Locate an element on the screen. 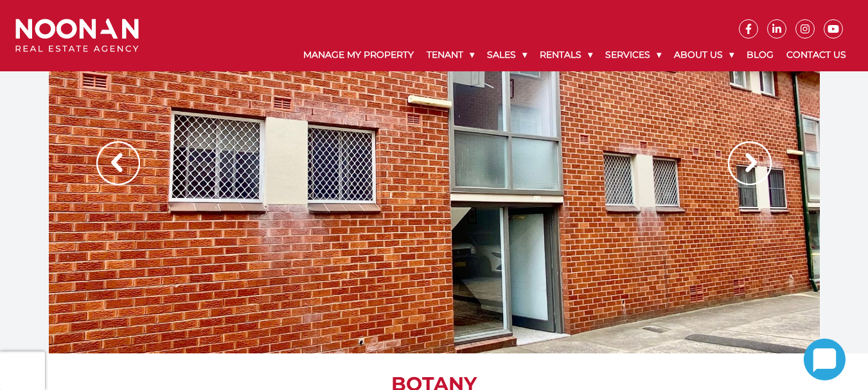 The image size is (868, 390). img: Noonan Real Estate Agency is located at coordinates (77, 35).